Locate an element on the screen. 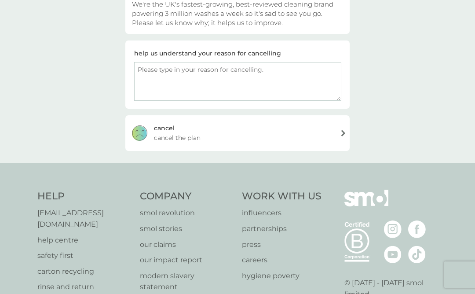 Image resolution: width=475 pixels, height=294 pixels. a: smol revolution is located at coordinates (187, 213).